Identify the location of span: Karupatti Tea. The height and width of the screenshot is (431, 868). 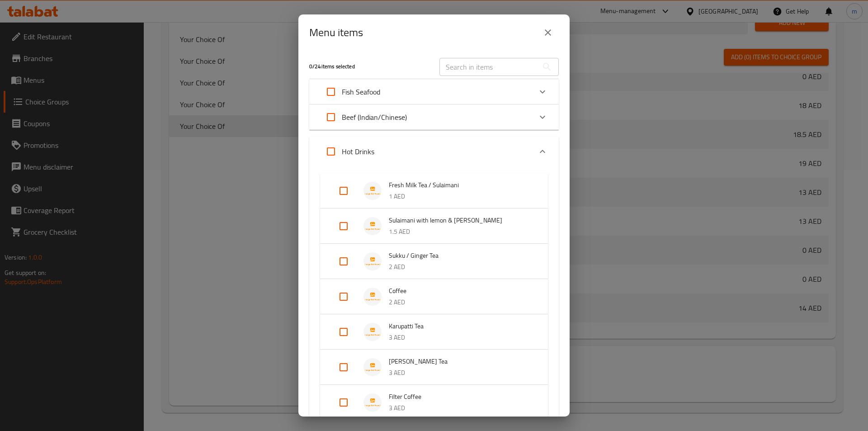
(459, 326).